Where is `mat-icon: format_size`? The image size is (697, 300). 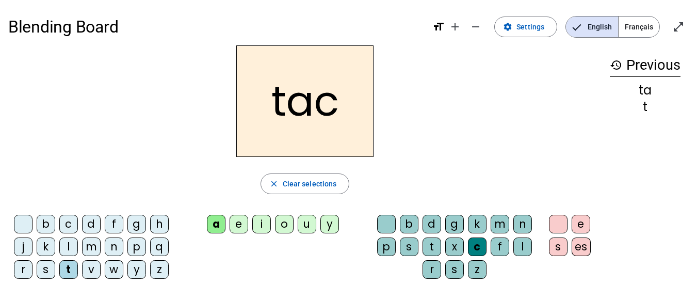
mat-icon: format_size is located at coordinates (438, 27).